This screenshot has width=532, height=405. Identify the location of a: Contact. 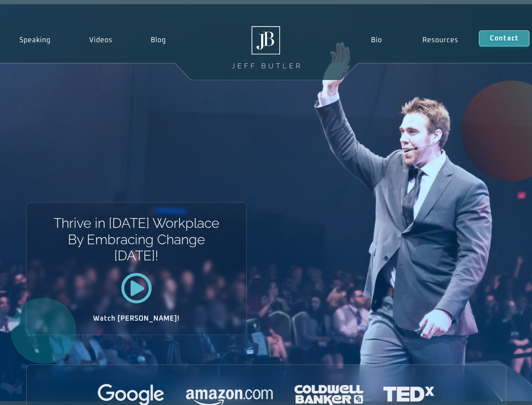
(504, 38).